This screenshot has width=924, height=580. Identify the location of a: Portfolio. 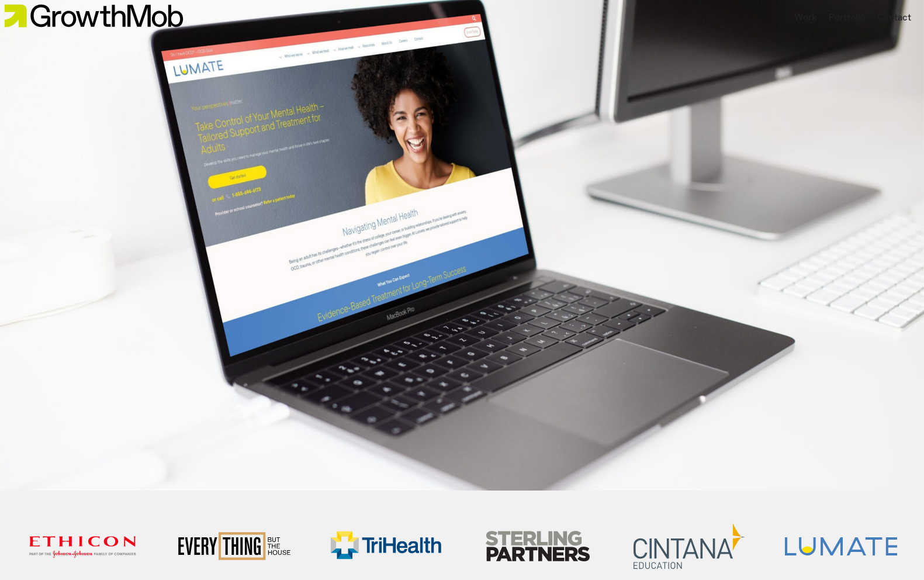
(847, 18).